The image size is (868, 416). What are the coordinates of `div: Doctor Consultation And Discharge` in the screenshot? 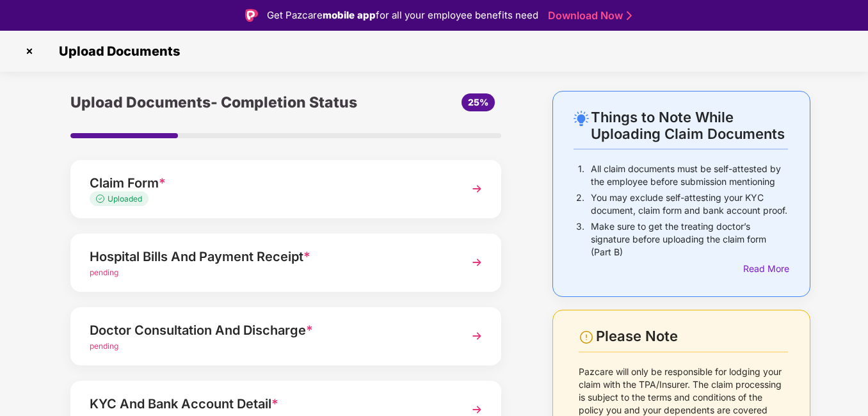 It's located at (269, 331).